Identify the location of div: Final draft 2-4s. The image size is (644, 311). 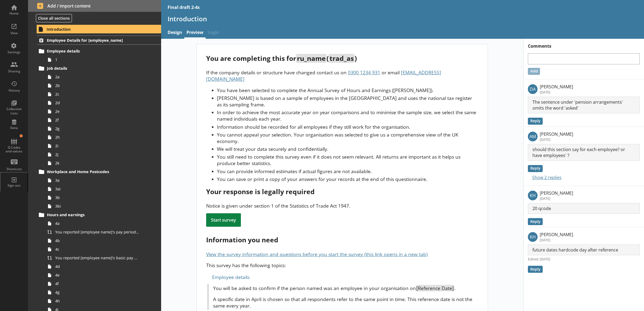
(183, 7).